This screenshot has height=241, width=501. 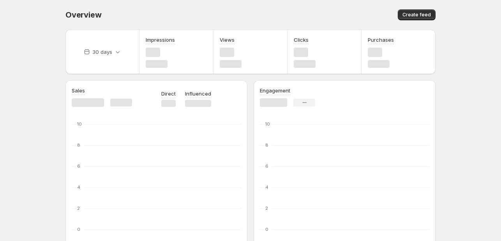 What do you see at coordinates (227, 40) in the screenshot?
I see `h3: Views` at bounding box center [227, 40].